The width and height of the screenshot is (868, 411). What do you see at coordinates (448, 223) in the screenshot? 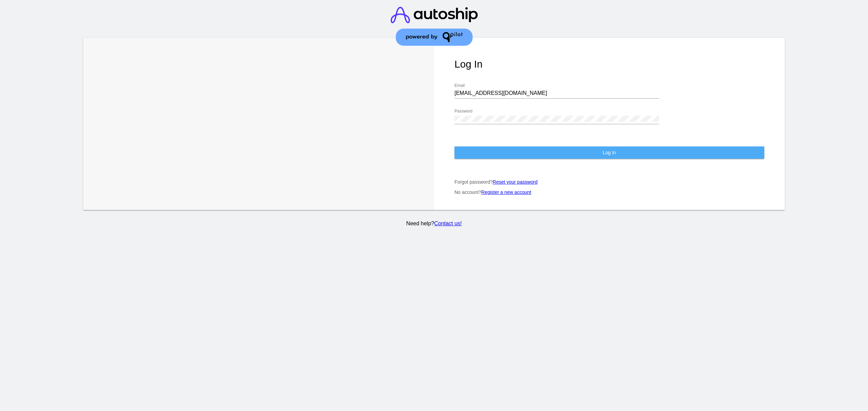
I see `a: Contact us!` at bounding box center [448, 223].